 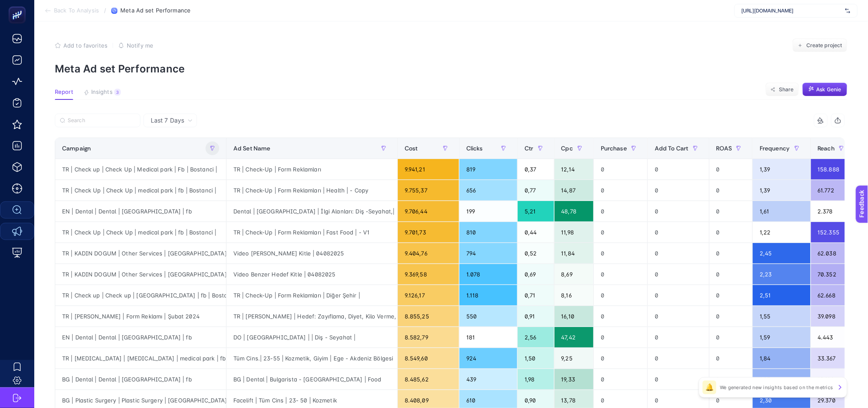 I want to click on div: 5,21, so click(x=536, y=211).